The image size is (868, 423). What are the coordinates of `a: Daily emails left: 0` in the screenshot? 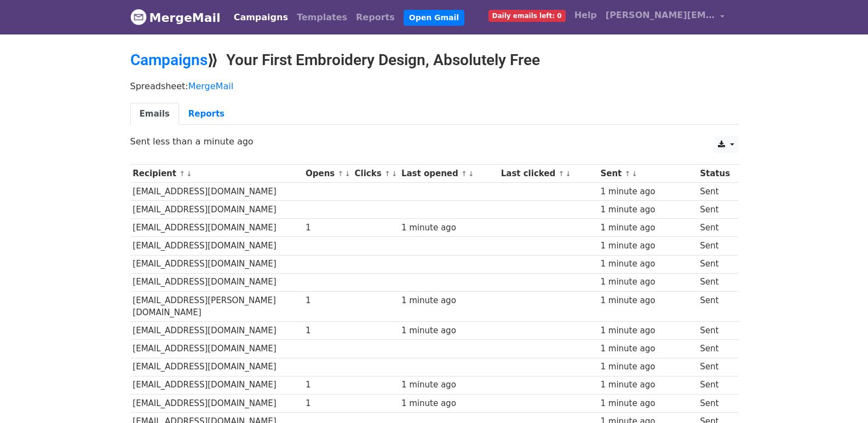 It's located at (527, 15).